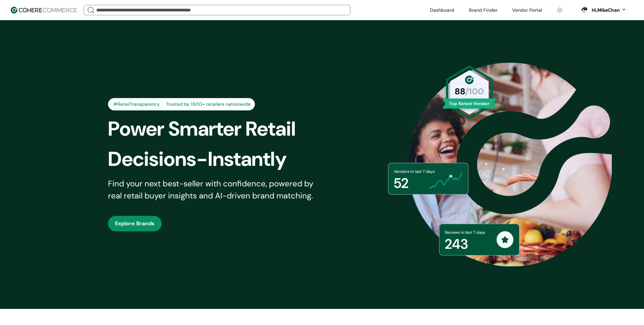  I want to click on div: Hi, MikeChen, so click(606, 10).